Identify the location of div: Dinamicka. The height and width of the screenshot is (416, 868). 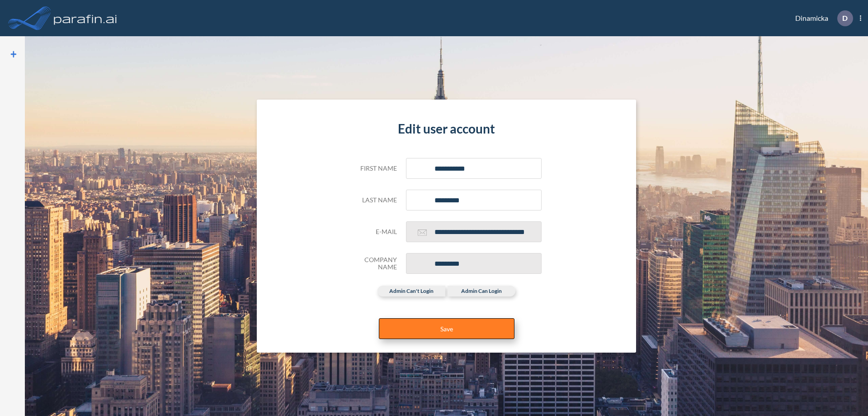
(821, 18).